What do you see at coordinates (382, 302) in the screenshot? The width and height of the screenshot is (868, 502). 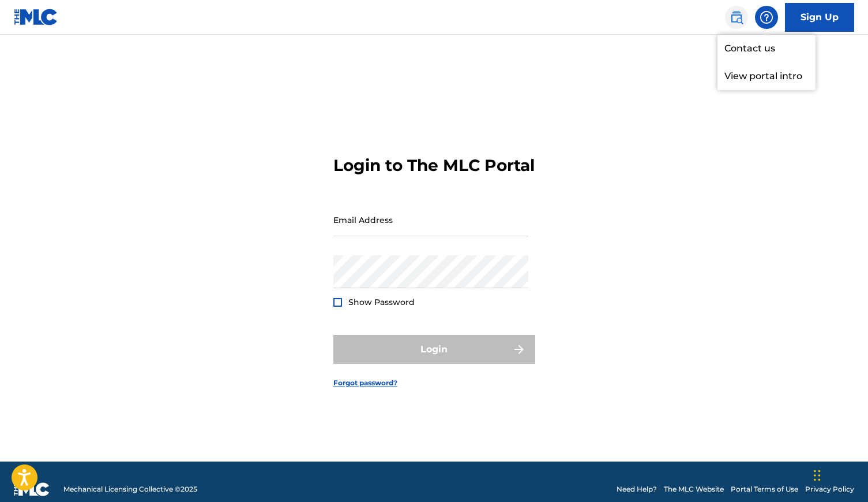 I see `span: Show Password` at bounding box center [382, 302].